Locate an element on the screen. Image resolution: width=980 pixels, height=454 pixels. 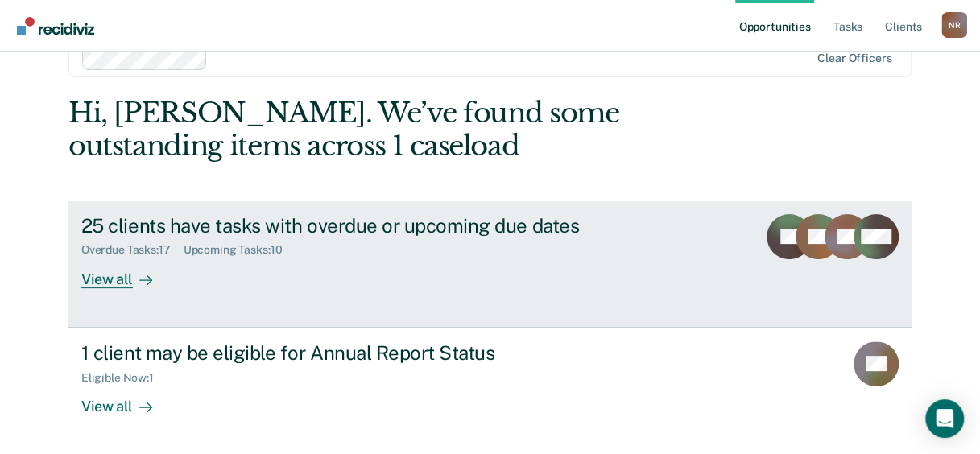
div: Open Intercom Messenger is located at coordinates (944, 419).